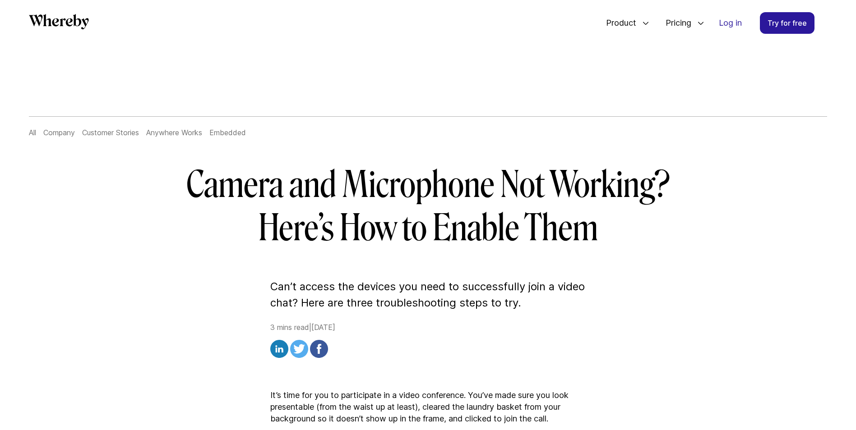 This screenshot has width=856, height=430. Describe the element at coordinates (787, 23) in the screenshot. I see `a: Try for free` at that location.